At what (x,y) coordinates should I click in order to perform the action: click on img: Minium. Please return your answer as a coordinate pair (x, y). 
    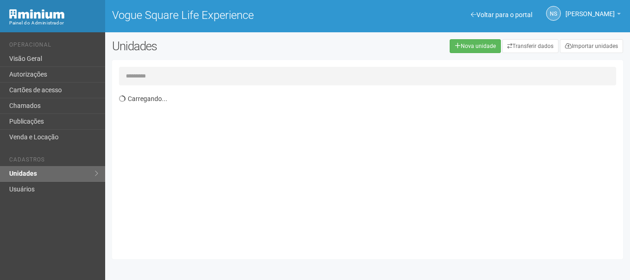
    Looking at the image, I should click on (37, 14).